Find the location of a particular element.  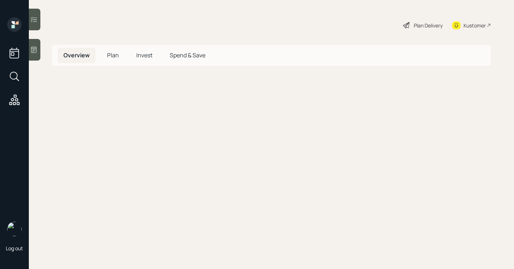

img: retirable_logo.png is located at coordinates (14, 229).